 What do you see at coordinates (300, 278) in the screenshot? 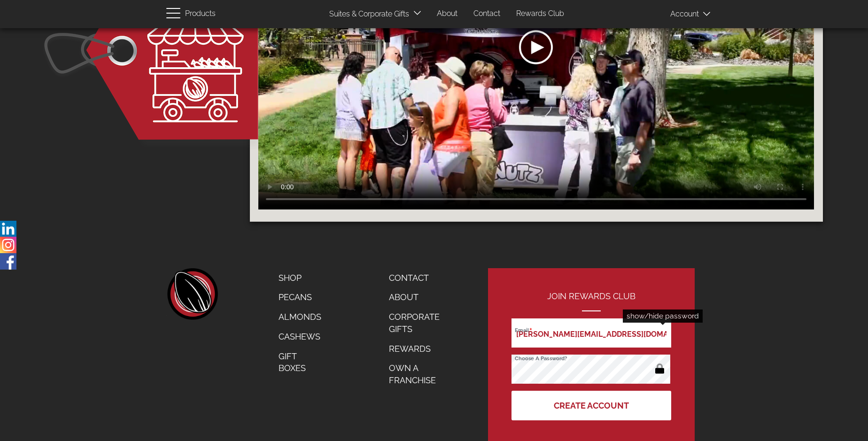
I see `a: Shop` at bounding box center [300, 278].